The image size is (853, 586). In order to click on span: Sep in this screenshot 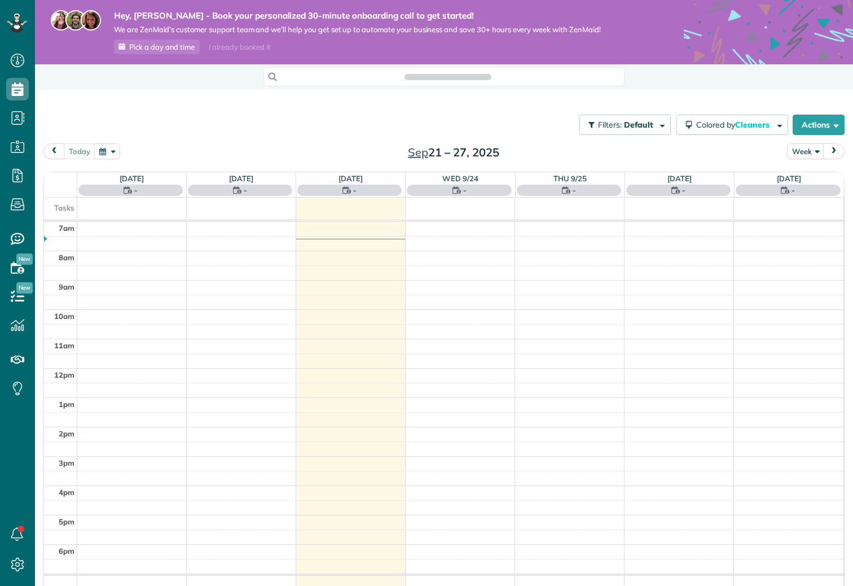, I will do `click(418, 152)`.